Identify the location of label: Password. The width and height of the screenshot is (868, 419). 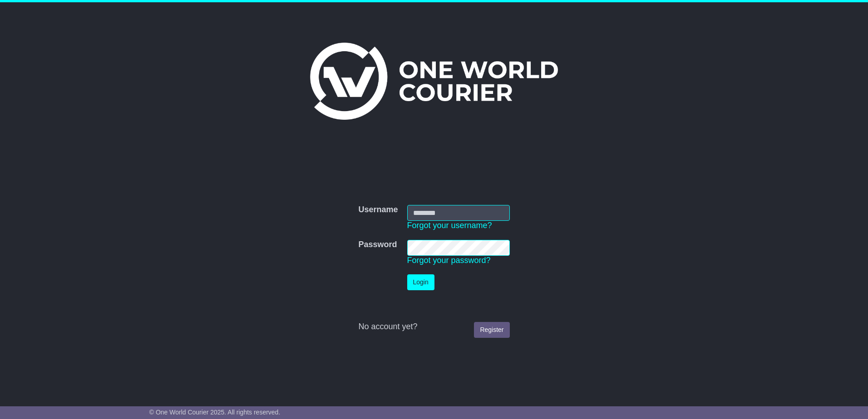
(377, 245).